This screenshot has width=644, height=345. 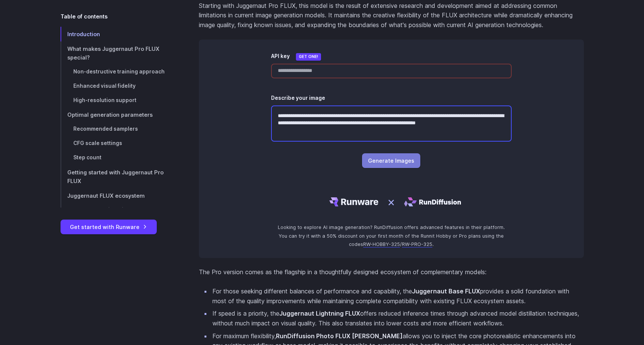 I want to click on a: Non-destructive training approach, so click(x=117, y=72).